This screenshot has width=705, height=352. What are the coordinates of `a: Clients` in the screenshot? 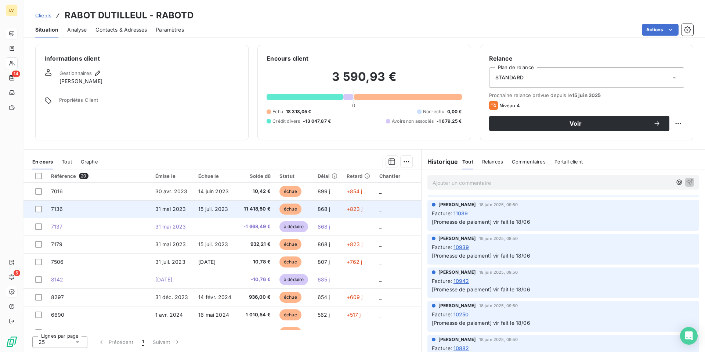 It's located at (43, 15).